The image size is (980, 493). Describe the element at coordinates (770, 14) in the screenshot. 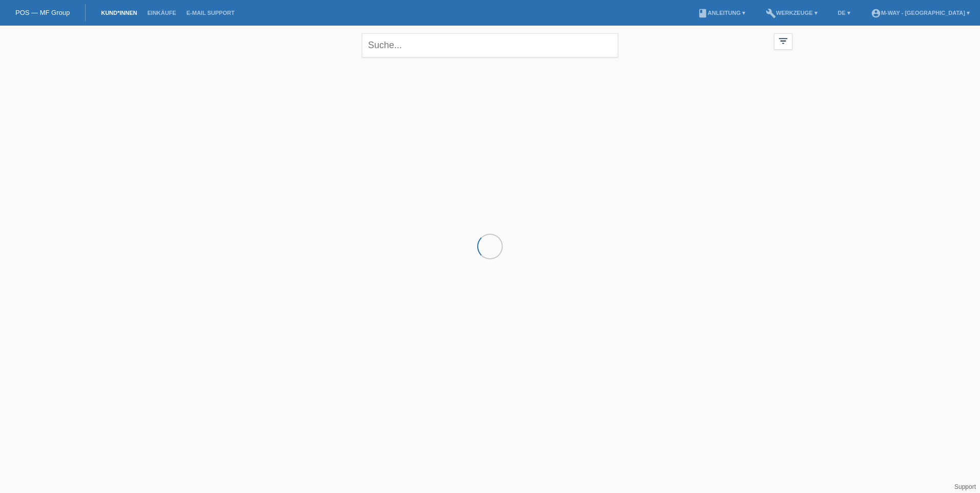

I see `i: build` at that location.